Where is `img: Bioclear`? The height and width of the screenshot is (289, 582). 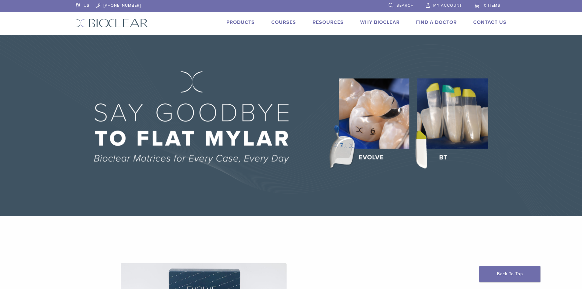
img: Bioclear is located at coordinates (112, 23).